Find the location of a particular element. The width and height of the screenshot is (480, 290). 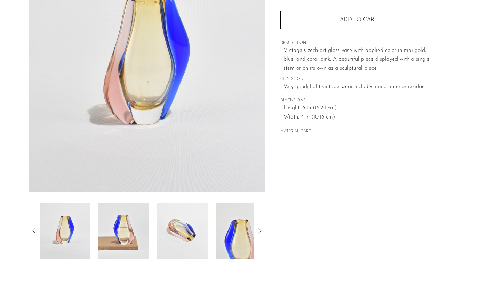

span: Very good; light vintage wear includes minor interior residue. is located at coordinates (360, 87).